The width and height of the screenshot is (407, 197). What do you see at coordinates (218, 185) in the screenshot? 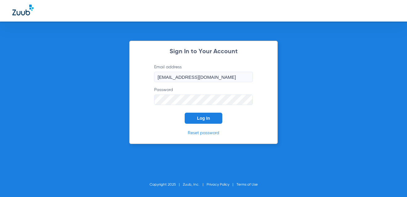
I see `a: Privacy Policy` at bounding box center [218, 185].